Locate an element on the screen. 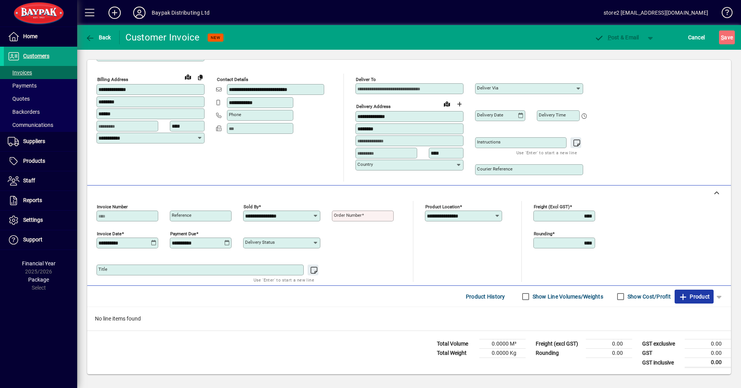 The image size is (741, 388). div: No line items found is located at coordinates (409, 319).